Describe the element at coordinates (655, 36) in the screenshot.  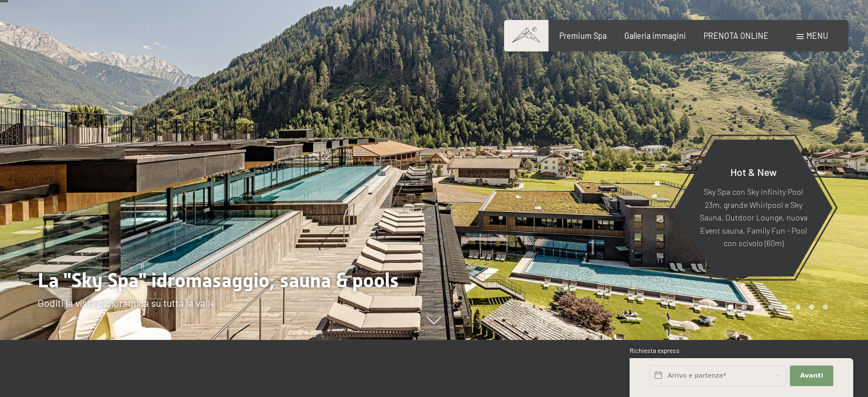
I see `span: Galleria immagini` at that location.